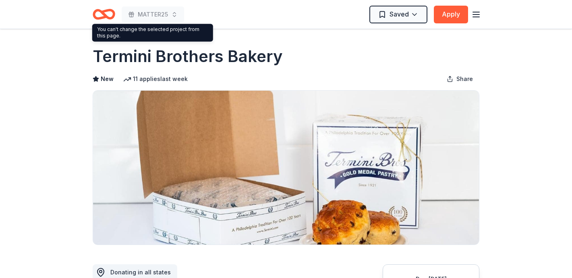  I want to click on span: Saved, so click(399, 14).